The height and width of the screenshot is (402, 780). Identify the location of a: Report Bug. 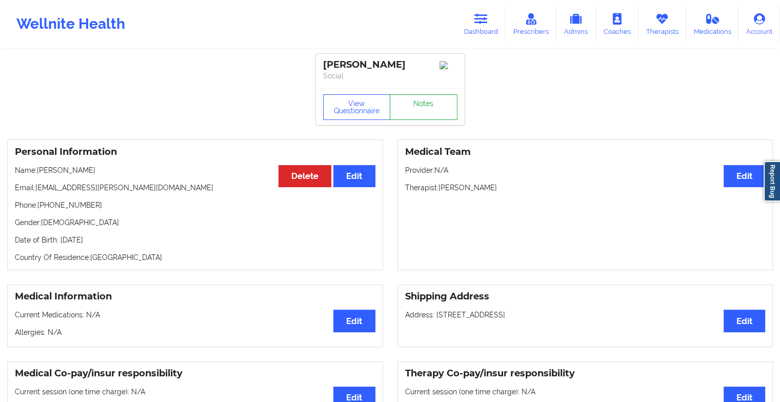
(772, 181).